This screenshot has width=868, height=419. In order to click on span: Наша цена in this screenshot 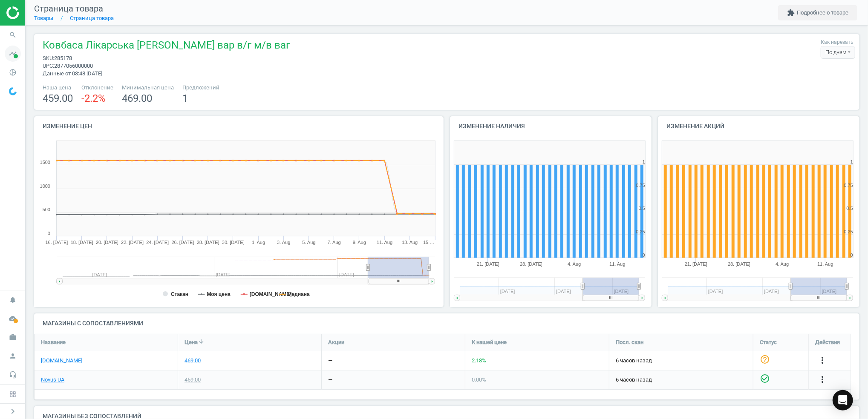, I will do `click(57, 88)`.